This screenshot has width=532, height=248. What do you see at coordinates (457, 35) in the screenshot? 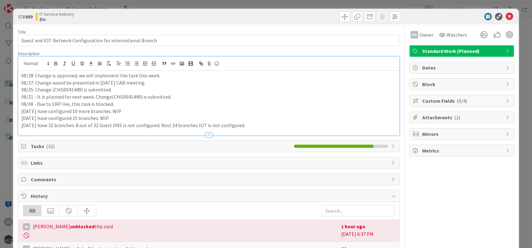
I see `span: Watchers` at bounding box center [457, 35].